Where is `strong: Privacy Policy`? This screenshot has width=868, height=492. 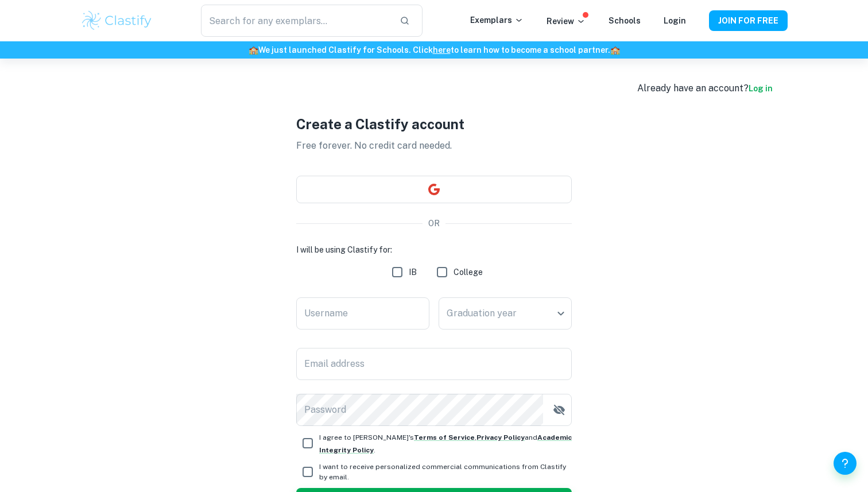 strong: Privacy Policy is located at coordinates (501, 438).